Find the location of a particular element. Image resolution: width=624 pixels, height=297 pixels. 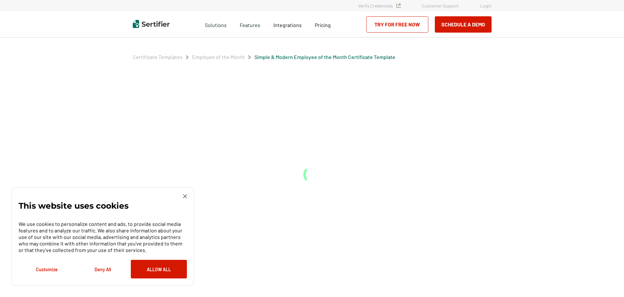

span: Integrations is located at coordinates (287, 25).